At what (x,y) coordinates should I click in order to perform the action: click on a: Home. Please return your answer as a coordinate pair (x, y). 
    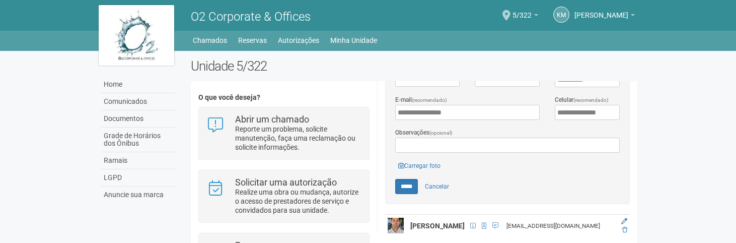
    Looking at the image, I should click on (138, 85).